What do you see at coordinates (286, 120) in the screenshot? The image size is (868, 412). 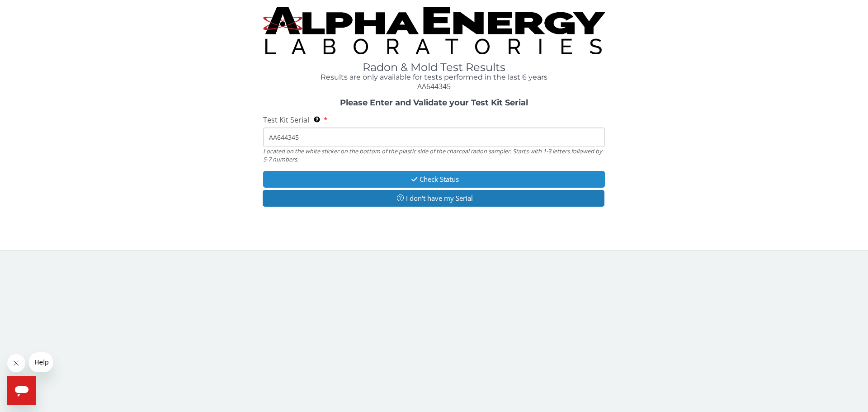 I see `span: Test Kit Serial` at bounding box center [286, 120].